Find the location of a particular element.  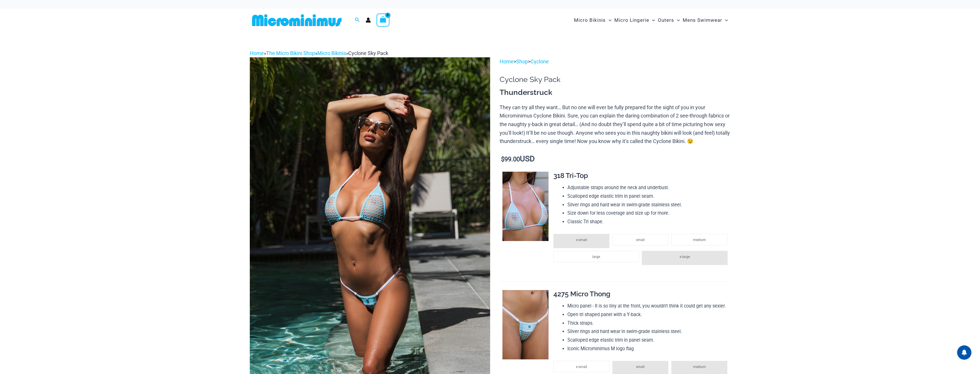

span: x-large is located at coordinates (685, 257).